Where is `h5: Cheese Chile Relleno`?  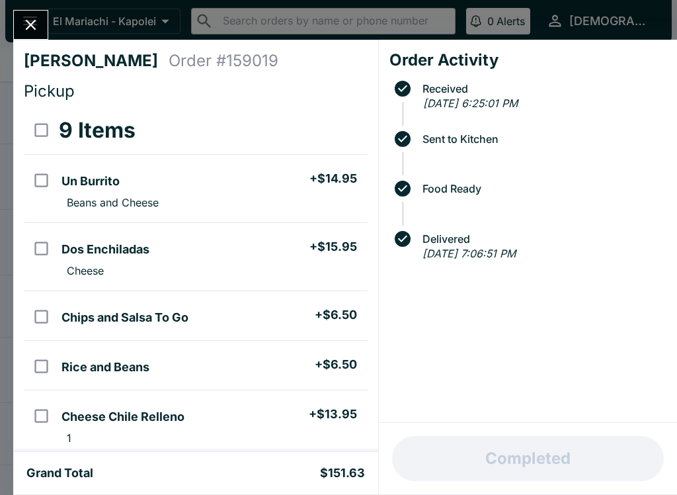 h5: Cheese Chile Relleno is located at coordinates (123, 417).